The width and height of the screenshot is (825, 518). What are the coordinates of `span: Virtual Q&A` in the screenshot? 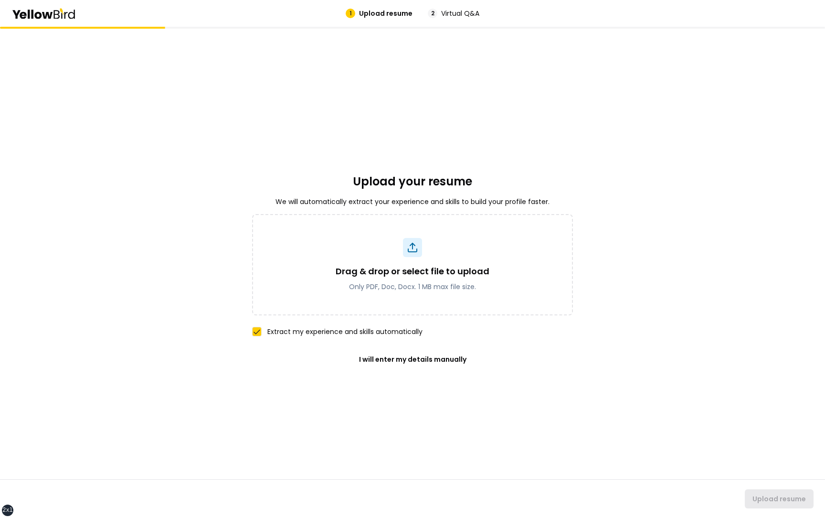 It's located at (460, 13).